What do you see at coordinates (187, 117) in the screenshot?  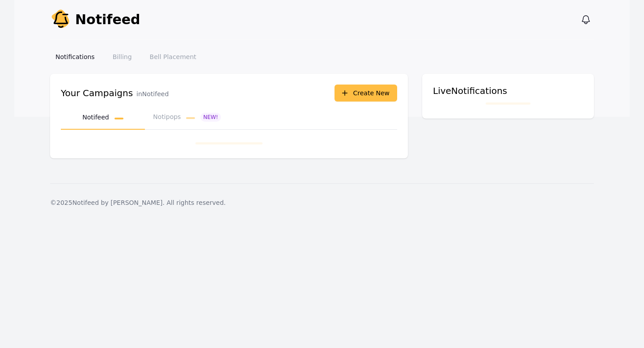 I see `button: NotipopsNEW!` at bounding box center [187, 117].